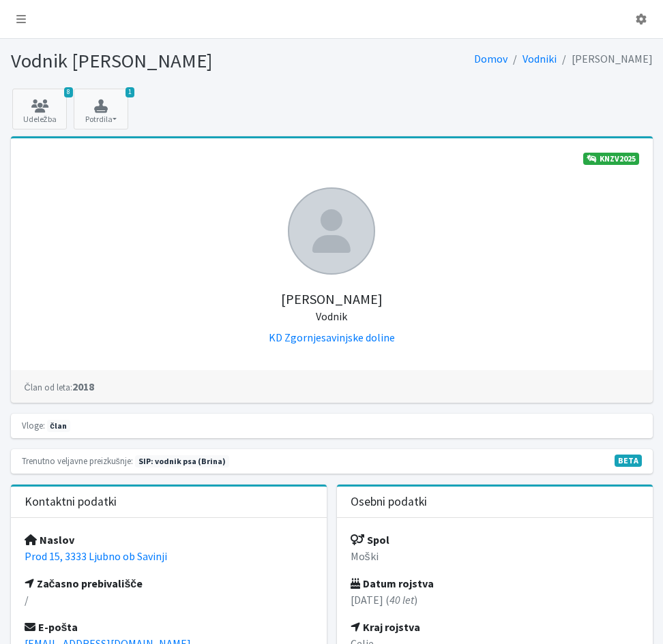  What do you see at coordinates (332, 337) in the screenshot?
I see `a: KD Zgornjesavinjske doline` at bounding box center [332, 337].